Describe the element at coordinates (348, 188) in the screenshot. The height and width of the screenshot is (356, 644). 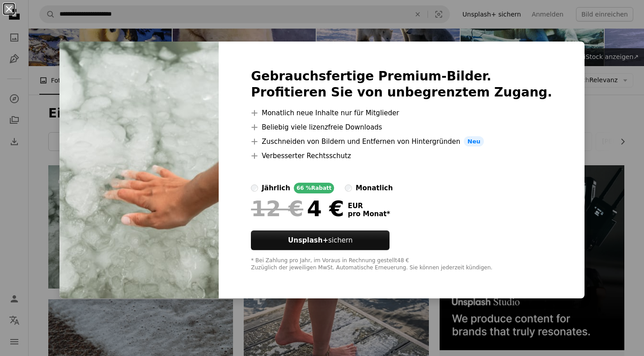
I see `input: monatlich` at that location.